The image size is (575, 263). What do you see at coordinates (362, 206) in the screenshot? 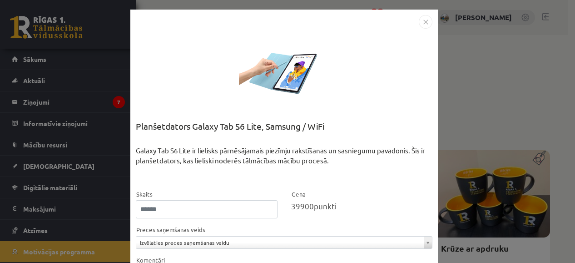
I see `div: punkti` at bounding box center [362, 206].